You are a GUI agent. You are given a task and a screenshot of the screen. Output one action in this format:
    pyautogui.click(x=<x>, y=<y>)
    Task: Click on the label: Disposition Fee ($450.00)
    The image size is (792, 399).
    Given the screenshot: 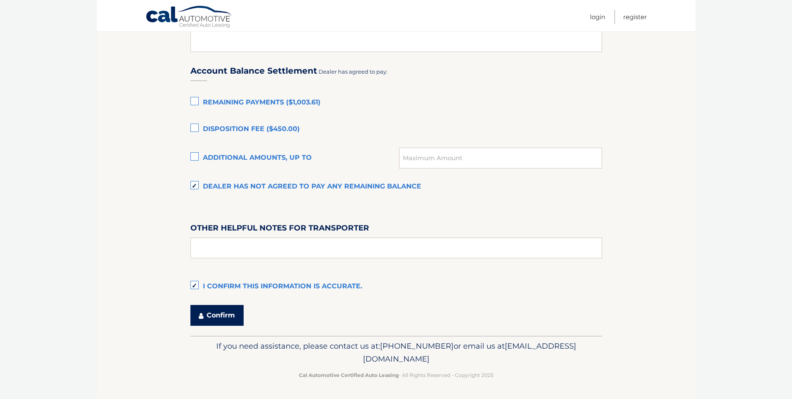 What is the action you would take?
    pyautogui.click(x=396, y=129)
    